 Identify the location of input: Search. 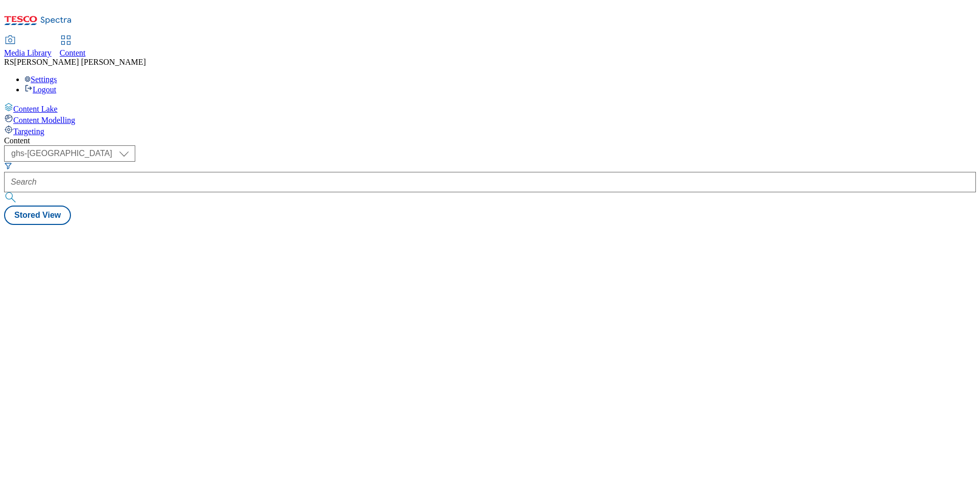
(490, 182).